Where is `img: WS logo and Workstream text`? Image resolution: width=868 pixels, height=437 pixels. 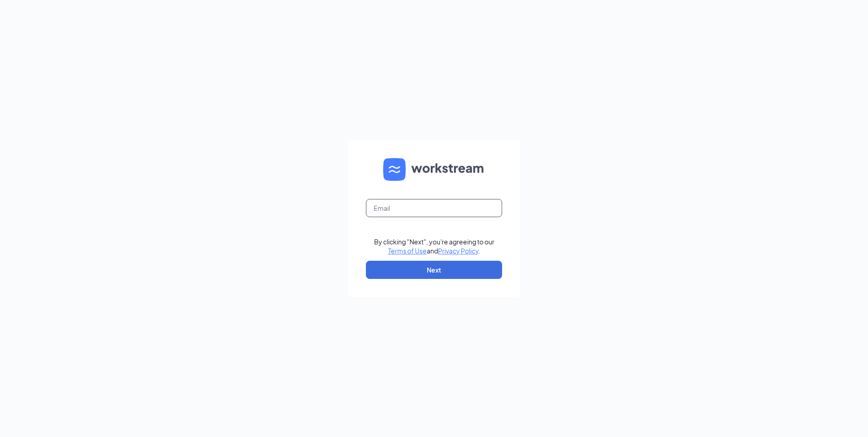
img: WS logo and Workstream text is located at coordinates (434, 169).